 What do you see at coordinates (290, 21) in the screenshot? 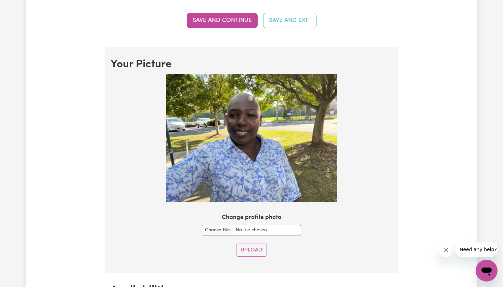
I see `button: Save and Exit` at bounding box center [290, 21].